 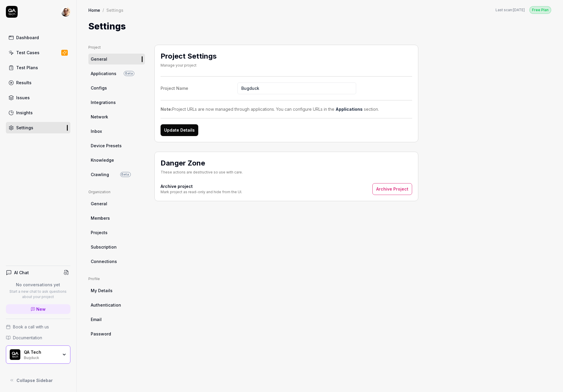 What do you see at coordinates (104, 247) in the screenshot?
I see `span: Subscription` at bounding box center [104, 247].